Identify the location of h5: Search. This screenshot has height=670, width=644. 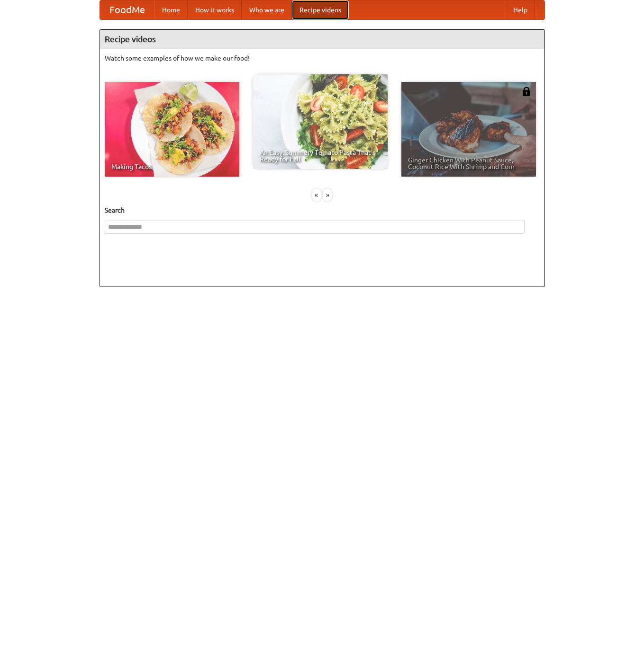
(322, 211).